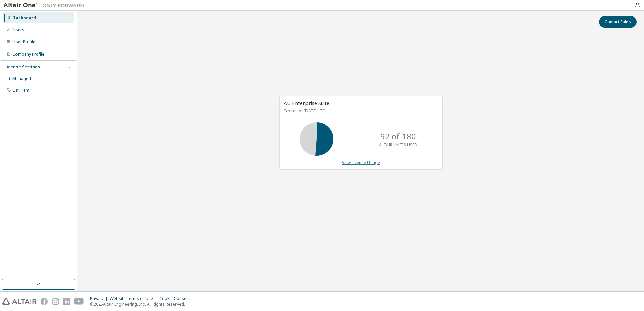 The image size is (644, 311). I want to click on div: Cookie Consent, so click(177, 298).